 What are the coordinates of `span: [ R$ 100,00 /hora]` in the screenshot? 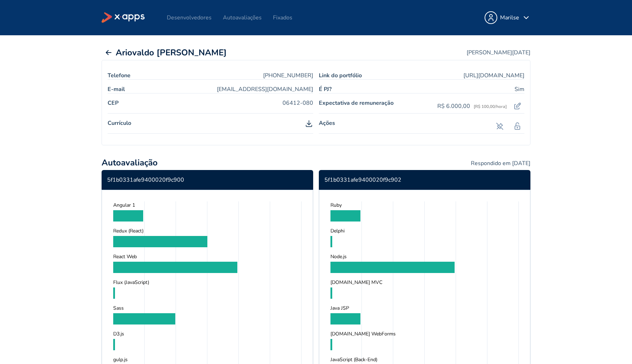 It's located at (490, 106).